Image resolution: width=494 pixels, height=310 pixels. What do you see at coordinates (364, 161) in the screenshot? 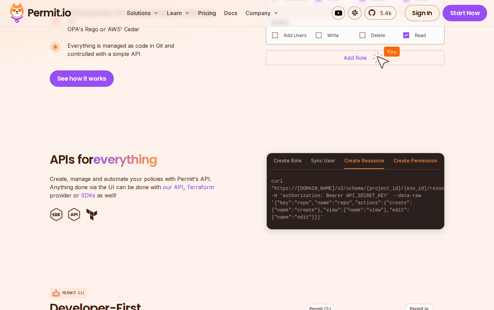
I see `button: Create Resource` at bounding box center [364, 161].